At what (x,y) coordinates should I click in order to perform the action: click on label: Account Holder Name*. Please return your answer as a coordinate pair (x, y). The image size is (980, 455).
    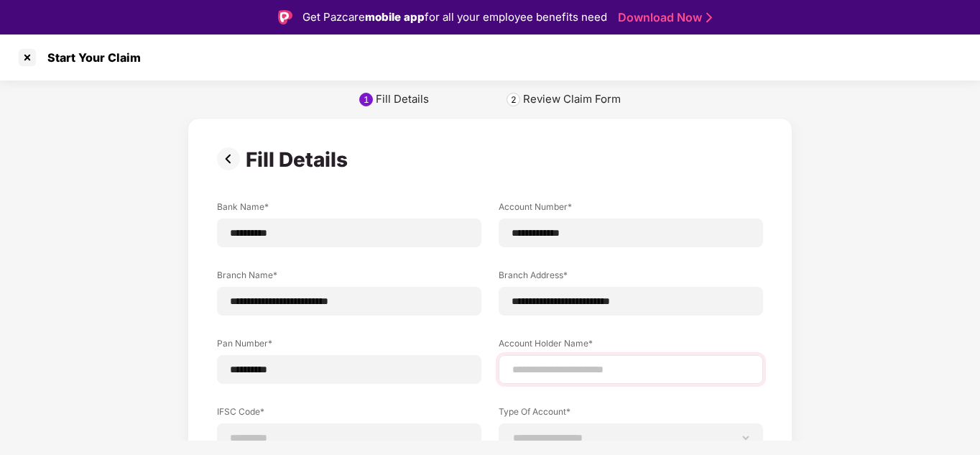
    Looking at the image, I should click on (631, 346).